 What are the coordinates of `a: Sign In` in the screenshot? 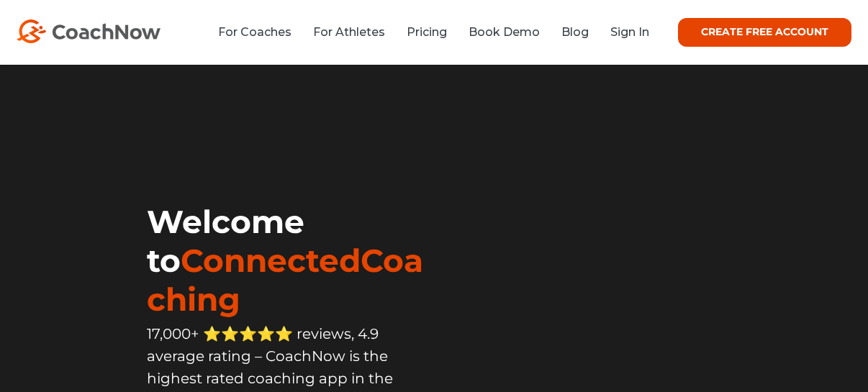 It's located at (629, 32).